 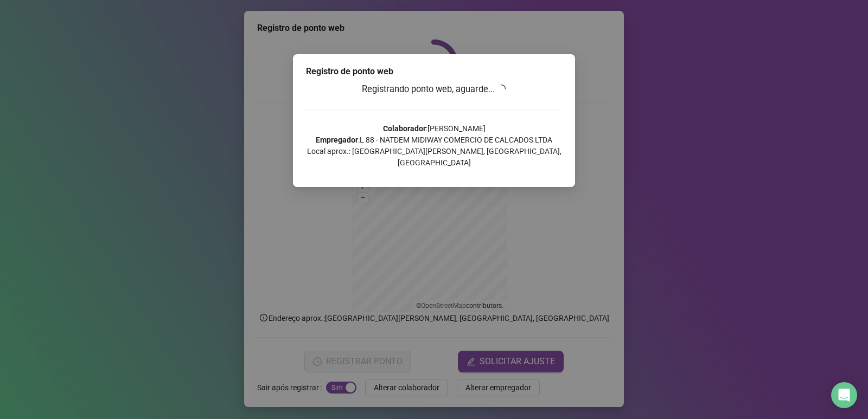 What do you see at coordinates (337, 140) in the screenshot?
I see `strong: Empregador` at bounding box center [337, 140].